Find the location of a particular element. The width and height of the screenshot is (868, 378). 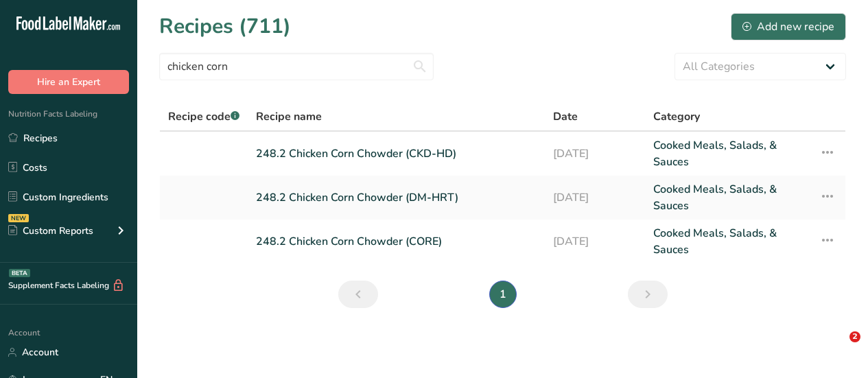

a: 248.2 Chicken Corn Chowder (CORE) is located at coordinates (396, 241).